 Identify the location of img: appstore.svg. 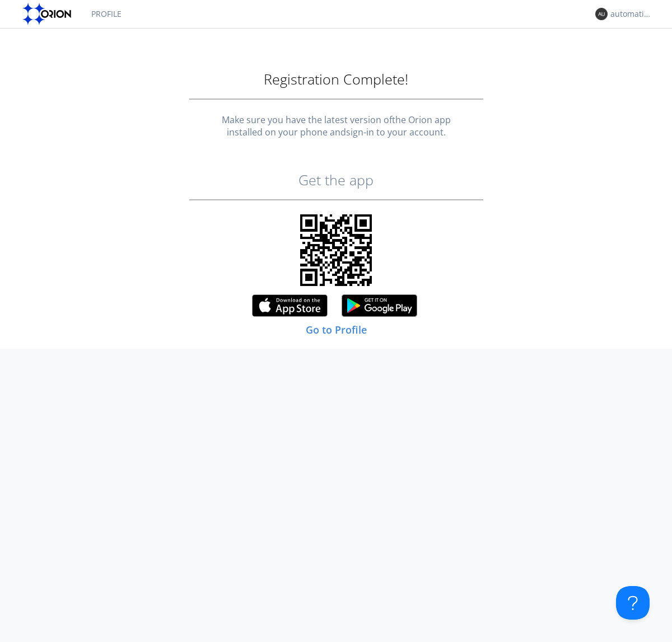
(291, 308).